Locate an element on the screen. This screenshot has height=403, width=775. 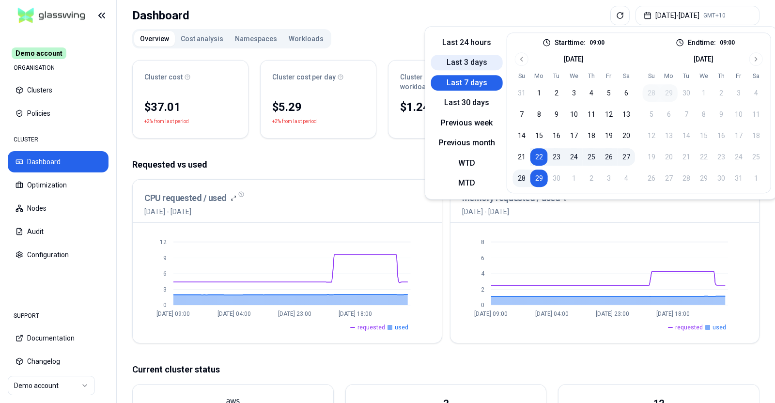
div: $1.24 is located at coordinates (446, 107).